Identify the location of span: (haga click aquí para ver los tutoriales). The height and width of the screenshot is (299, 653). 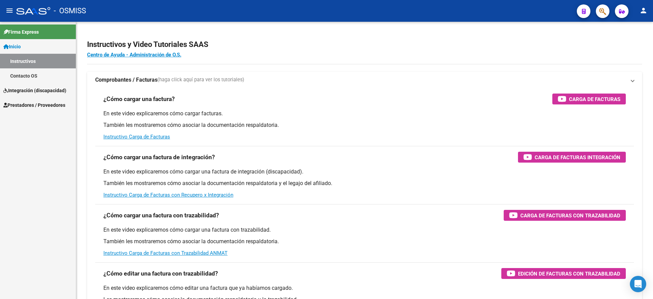
(201, 80).